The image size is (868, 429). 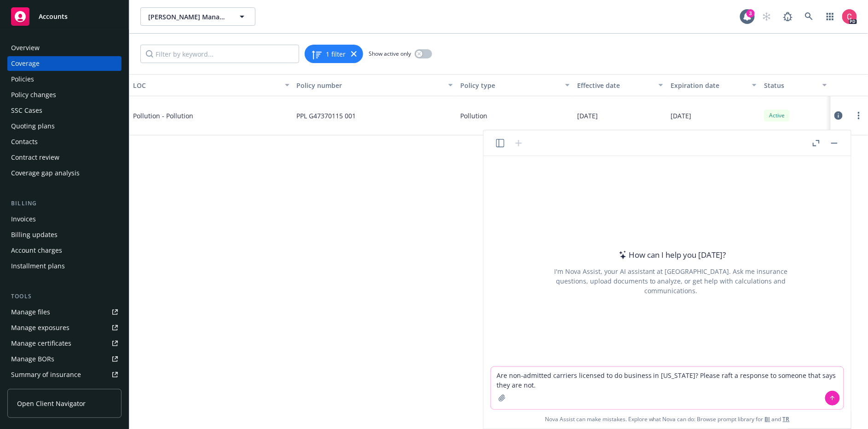 What do you see at coordinates (25, 47) in the screenshot?
I see `div: Overview` at bounding box center [25, 47].